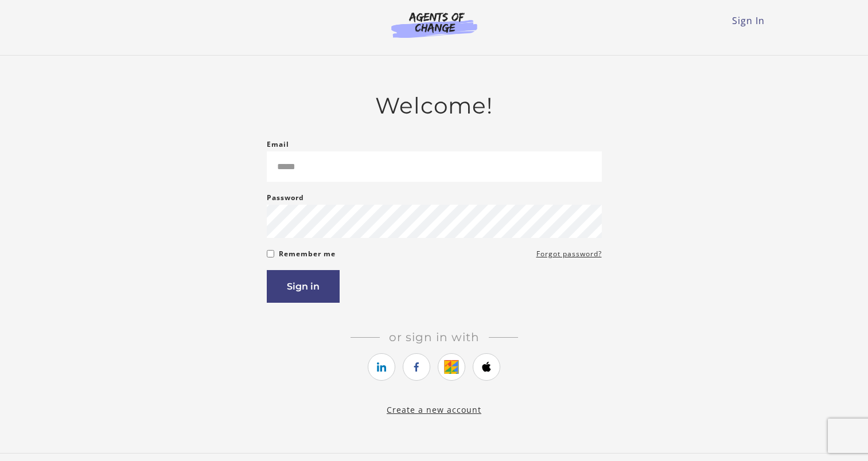 The image size is (868, 461). Describe the element at coordinates (285, 198) in the screenshot. I see `label: Password` at that location.